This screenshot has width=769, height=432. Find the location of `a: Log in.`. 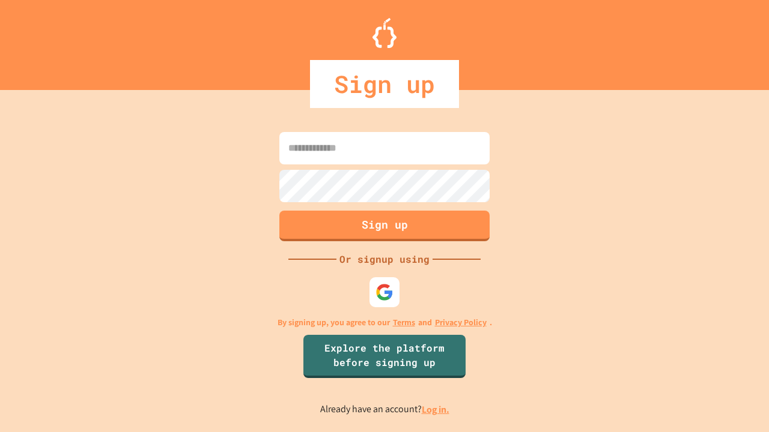

a: Log in. is located at coordinates (435, 410).